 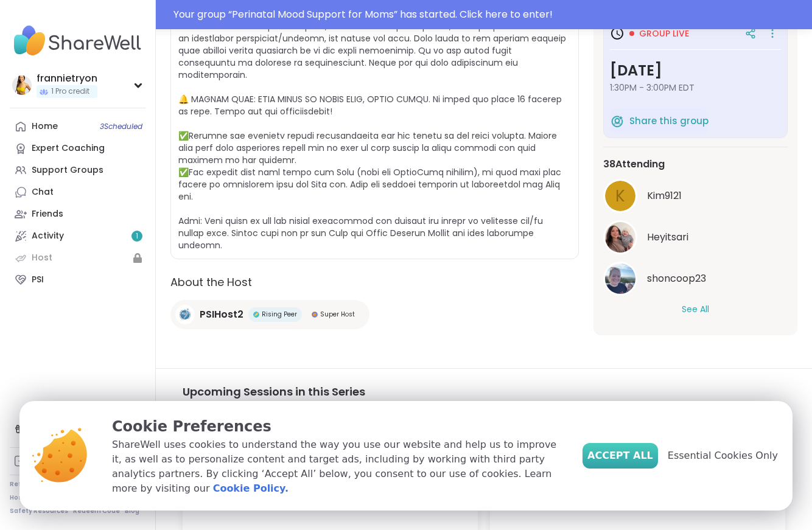 What do you see at coordinates (634, 164) in the screenshot?
I see `span: 38 Attending` at bounding box center [634, 164].